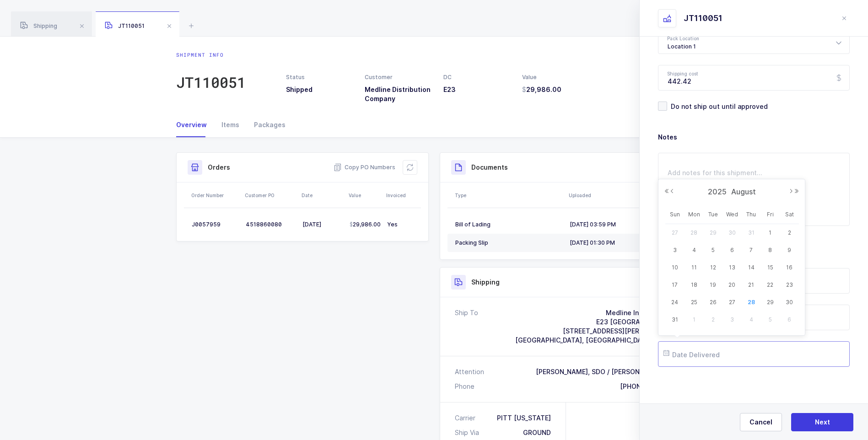 The image size is (868, 440). What do you see at coordinates (398, 77) in the screenshot?
I see `div: Customer` at bounding box center [398, 77].